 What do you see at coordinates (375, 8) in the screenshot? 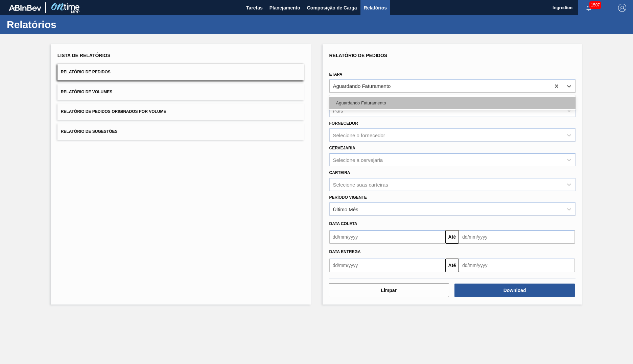
I see `span: Relatórios` at bounding box center [375, 8].